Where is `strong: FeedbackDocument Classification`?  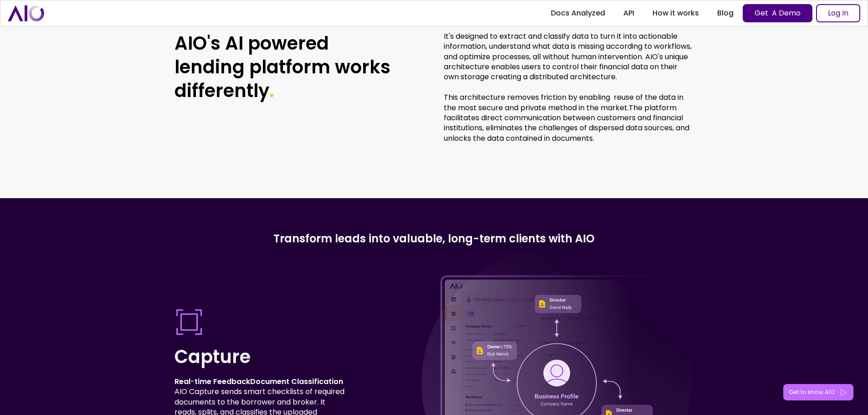 strong: FeedbackDocument Classification is located at coordinates (278, 381).